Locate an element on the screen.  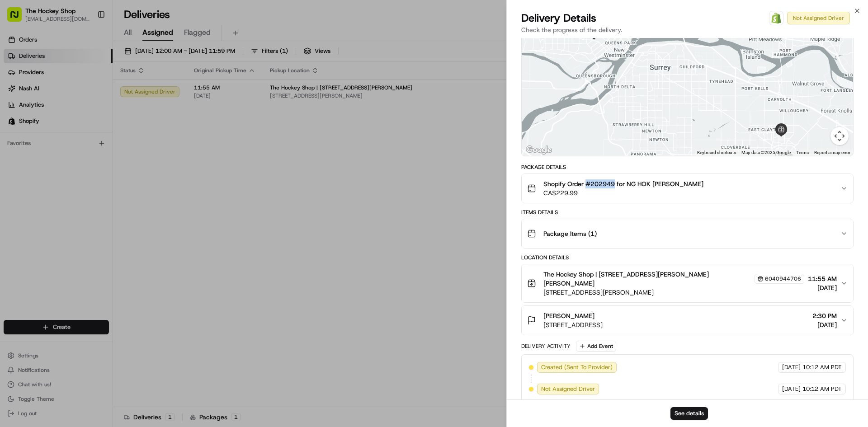
span: Not Assigned Driver is located at coordinates (568, 389).